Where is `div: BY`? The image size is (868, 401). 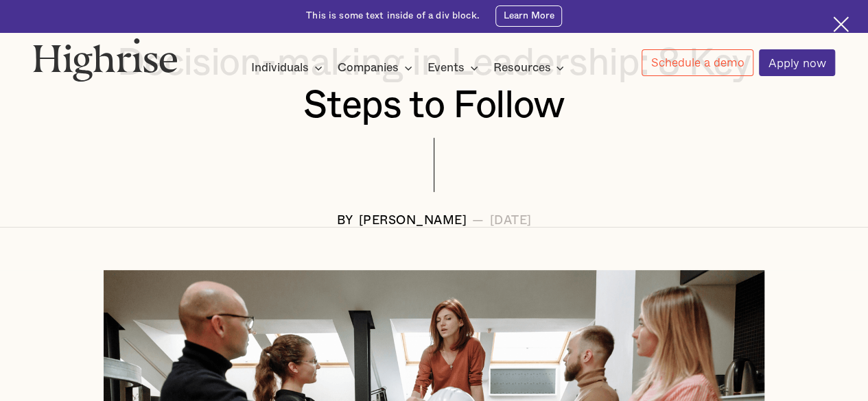 div: BY is located at coordinates (345, 221).